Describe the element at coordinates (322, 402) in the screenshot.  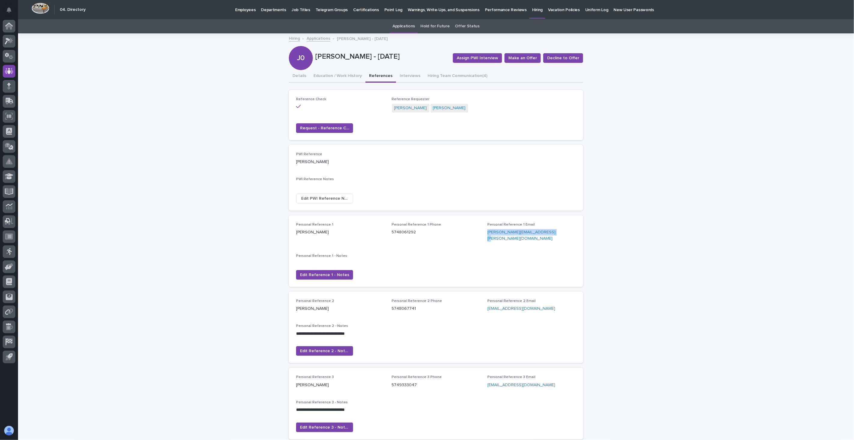
I see `span: Personal Reference 3 - Notes` at that location.